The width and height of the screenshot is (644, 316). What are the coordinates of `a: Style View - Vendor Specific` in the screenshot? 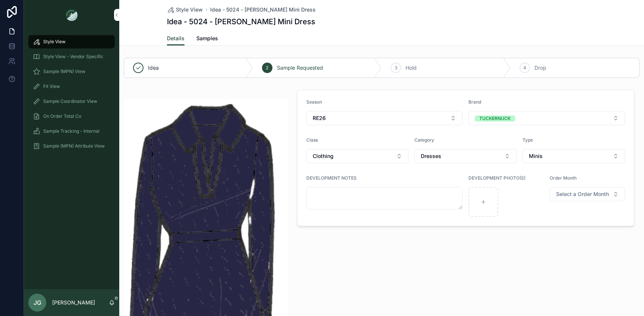 It's located at (72, 57).